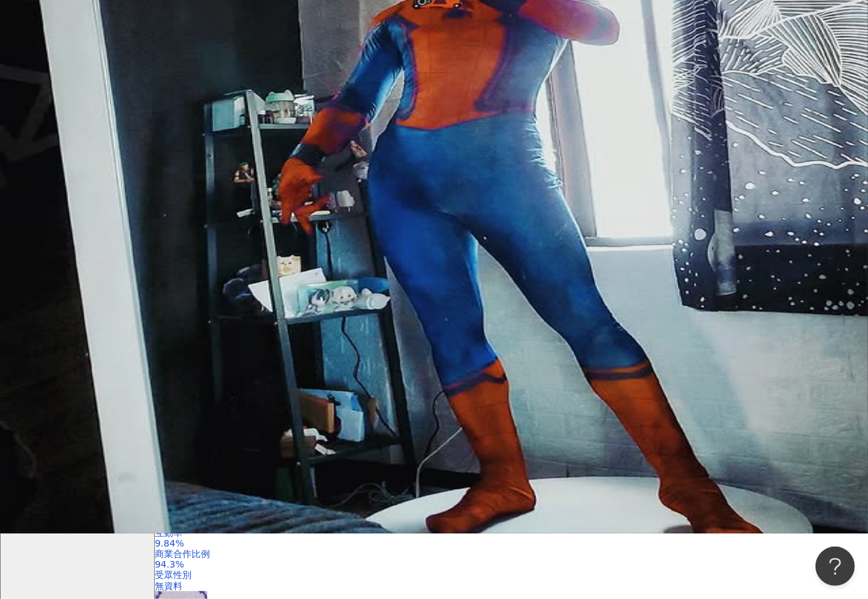  What do you see at coordinates (511, 543) in the screenshot?
I see `div: 9.84%` at bounding box center [511, 543].